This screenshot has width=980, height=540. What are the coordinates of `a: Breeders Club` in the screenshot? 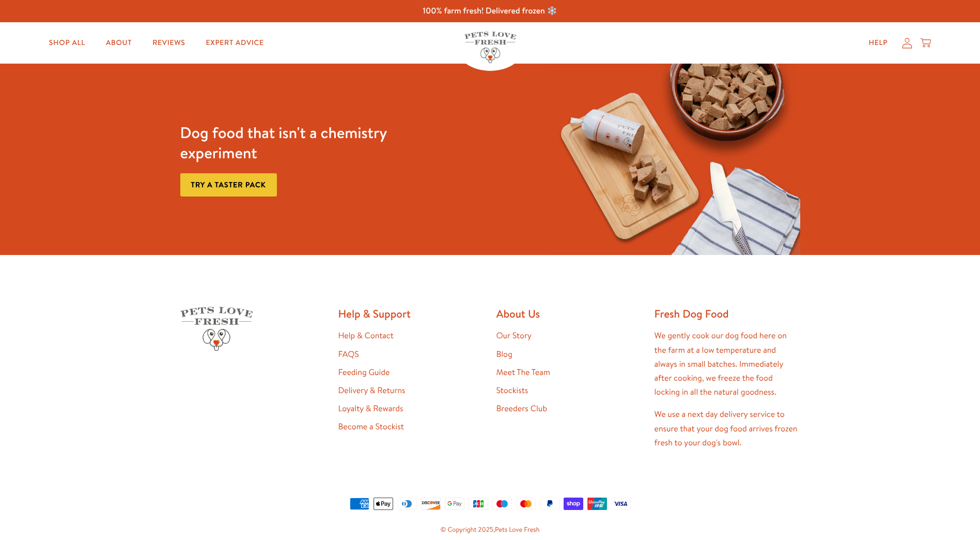 It's located at (522, 409).